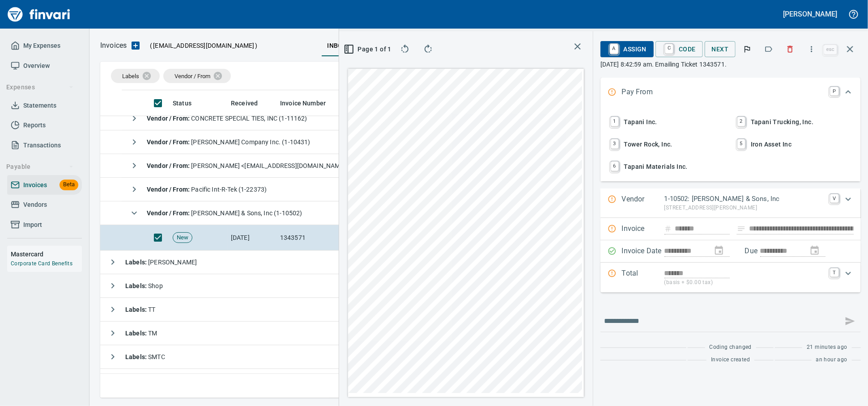 The height and width of the screenshot is (406, 868). I want to click on span: Shop, so click(144, 286).